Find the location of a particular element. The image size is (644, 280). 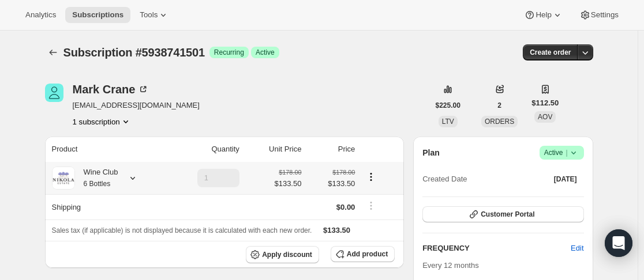

span: Recurring is located at coordinates (229, 53).